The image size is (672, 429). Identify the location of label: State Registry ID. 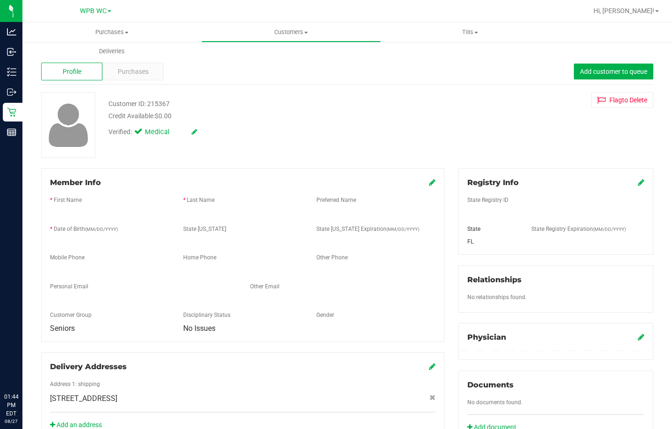
(488, 200).